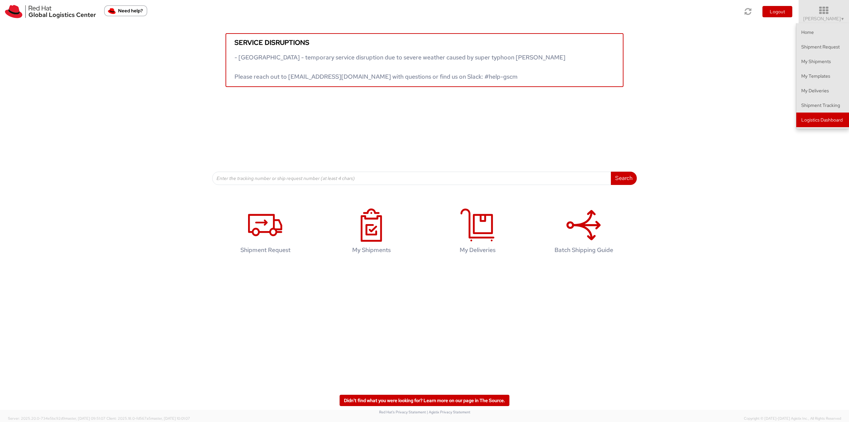 The width and height of the screenshot is (849, 422). What do you see at coordinates (823, 32) in the screenshot?
I see `a: Home` at bounding box center [823, 32].